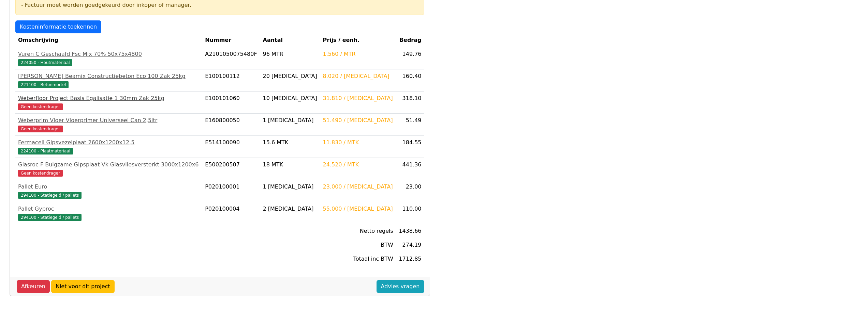 The width and height of the screenshot is (868, 310). Describe the element at coordinates (109, 40) in the screenshot. I see `th: Omschrijving` at that location.